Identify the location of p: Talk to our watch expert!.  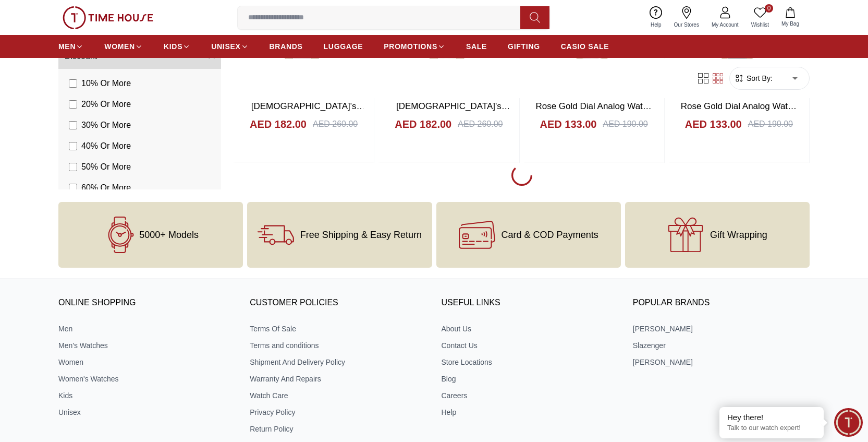
(772, 428).